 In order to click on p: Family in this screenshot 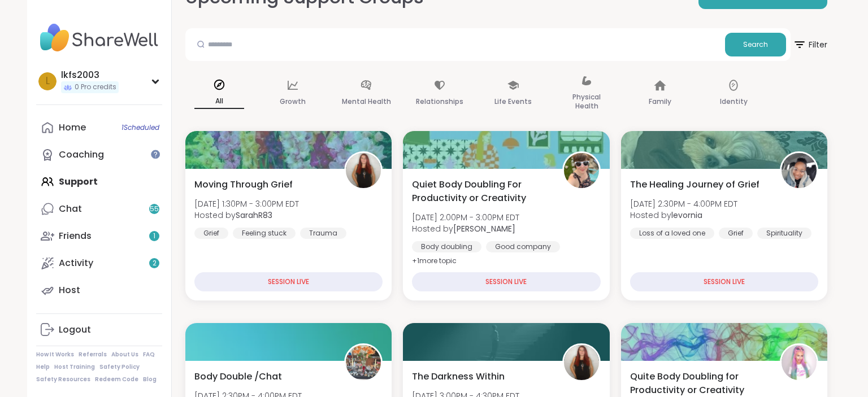, I will do `click(660, 101)`.